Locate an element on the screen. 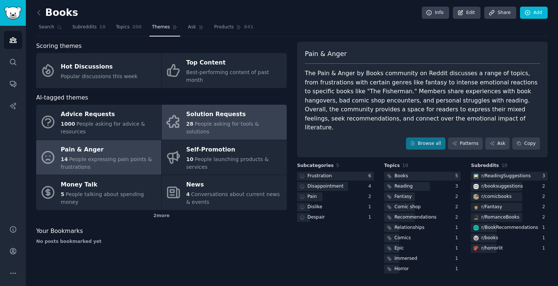 Image resolution: width=558 pixels, height=286 pixels. span: Subcategories is located at coordinates (315, 166).